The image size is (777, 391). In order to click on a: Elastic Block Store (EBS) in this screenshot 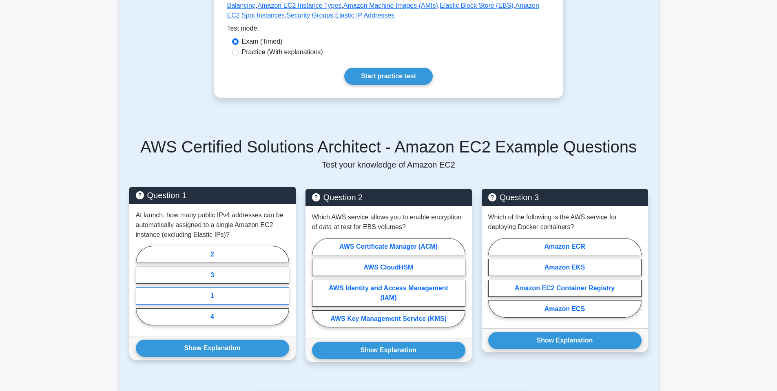, I will do `click(477, 5)`.